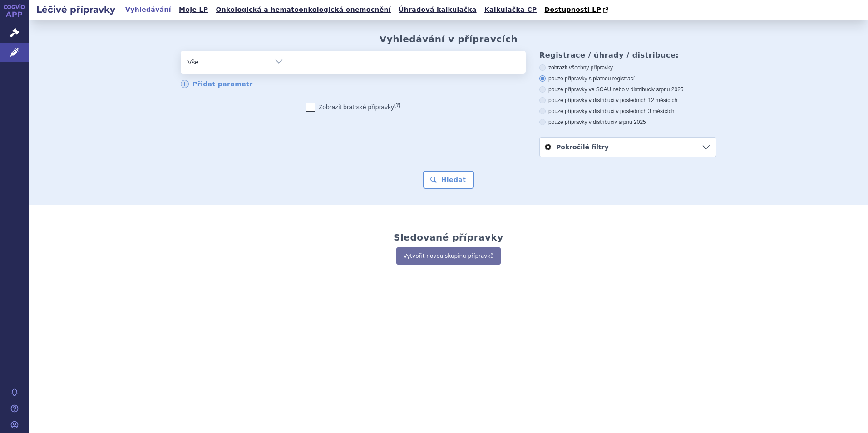  I want to click on a: Pokročilé filtry, so click(628, 147).